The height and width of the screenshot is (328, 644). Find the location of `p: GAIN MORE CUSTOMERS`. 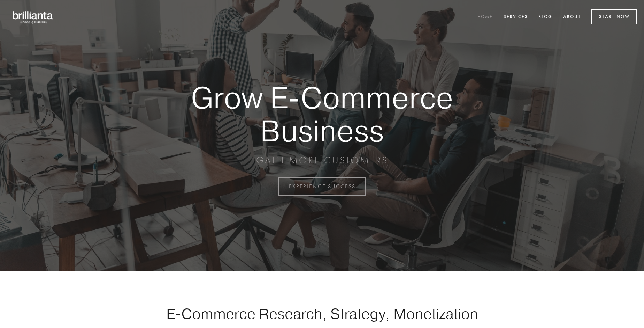

p: GAIN MORE CUSTOMERS is located at coordinates (322, 160).